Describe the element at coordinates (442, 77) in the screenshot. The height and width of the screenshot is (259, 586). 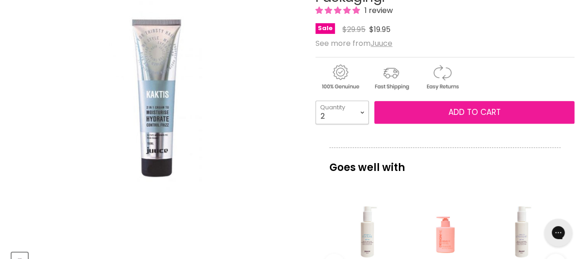
I see `img: returns.gif` at that location.